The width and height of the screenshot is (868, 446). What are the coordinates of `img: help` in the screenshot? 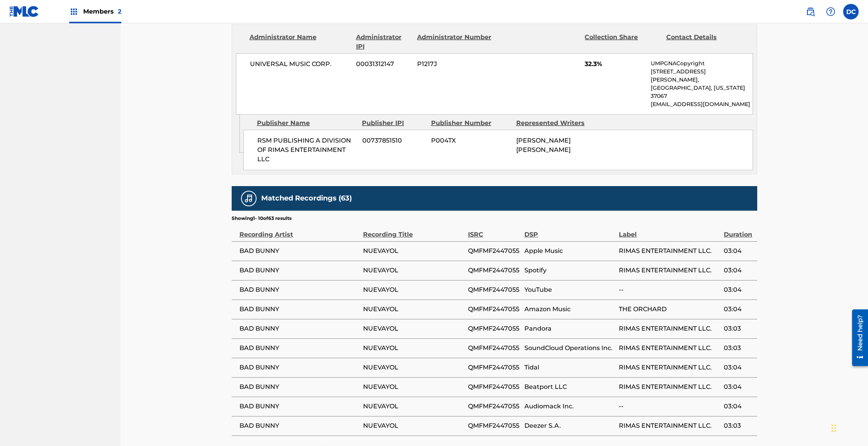 It's located at (831, 11).